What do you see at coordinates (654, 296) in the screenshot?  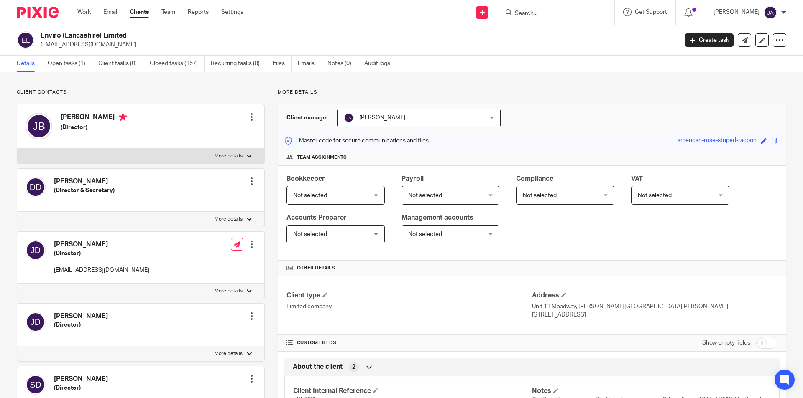 I see `h4: Address` at bounding box center [654, 296].